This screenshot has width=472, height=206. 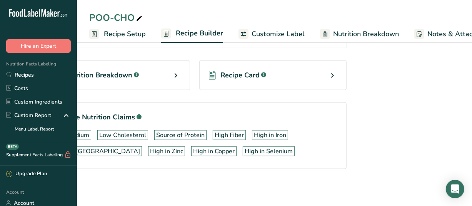 What do you see at coordinates (27, 174) in the screenshot?
I see `div: Upgrade Plan` at bounding box center [27, 174].